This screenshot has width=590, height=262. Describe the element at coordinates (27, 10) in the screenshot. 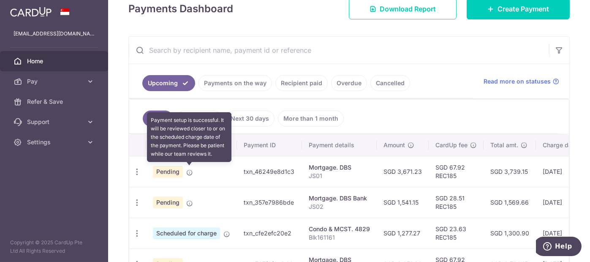

I see `span: Help` at that location.